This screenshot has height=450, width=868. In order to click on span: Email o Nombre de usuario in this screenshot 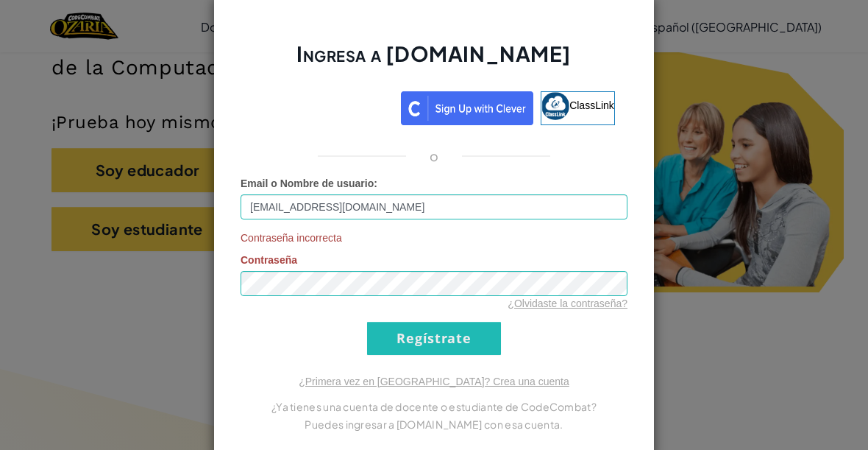, I will do `click(307, 184)`.